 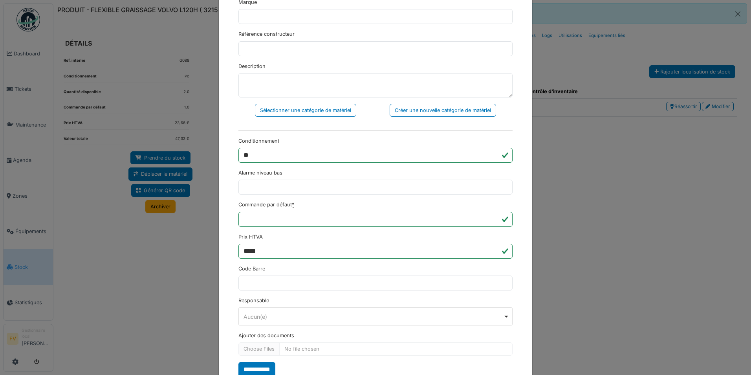 I want to click on label: Conditionnement, so click(x=259, y=141).